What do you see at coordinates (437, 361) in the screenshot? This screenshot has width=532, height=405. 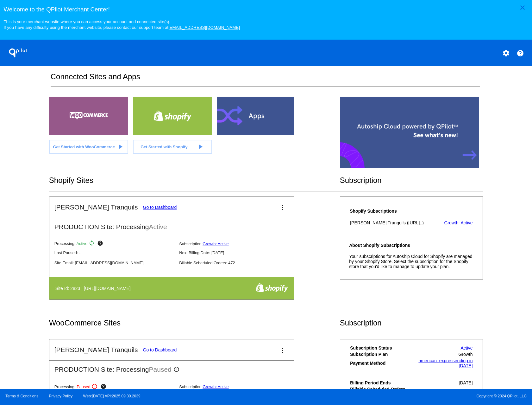 I see `span: american_express` at bounding box center [437, 361].